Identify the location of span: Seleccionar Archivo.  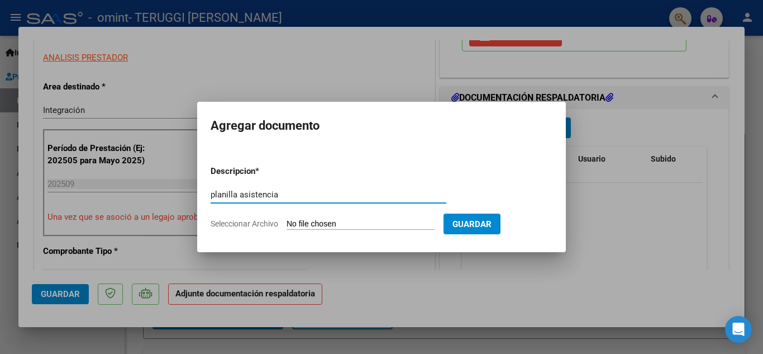
(244, 224).